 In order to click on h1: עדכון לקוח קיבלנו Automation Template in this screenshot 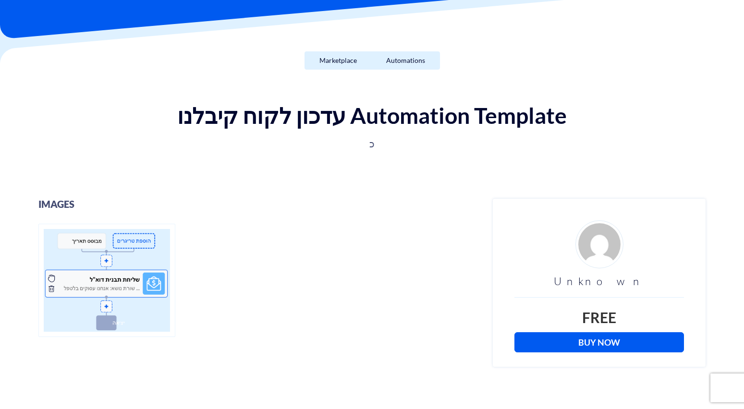, I will do `click(372, 115)`.